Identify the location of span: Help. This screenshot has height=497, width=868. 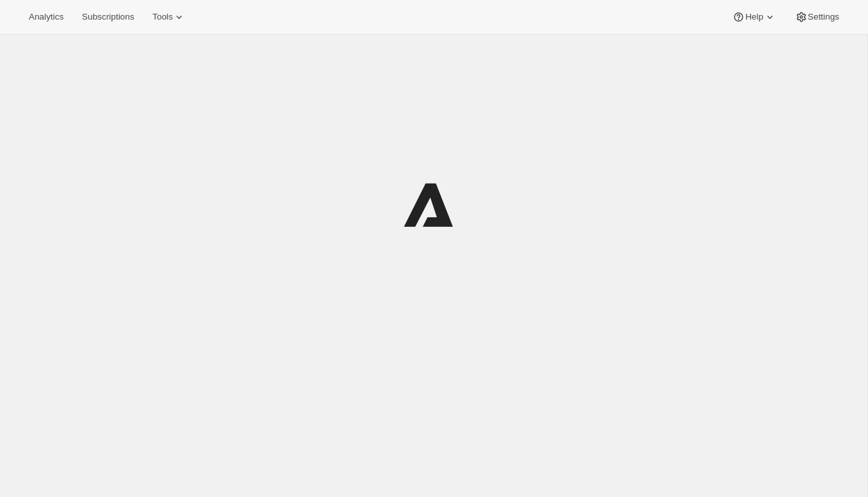
(754, 17).